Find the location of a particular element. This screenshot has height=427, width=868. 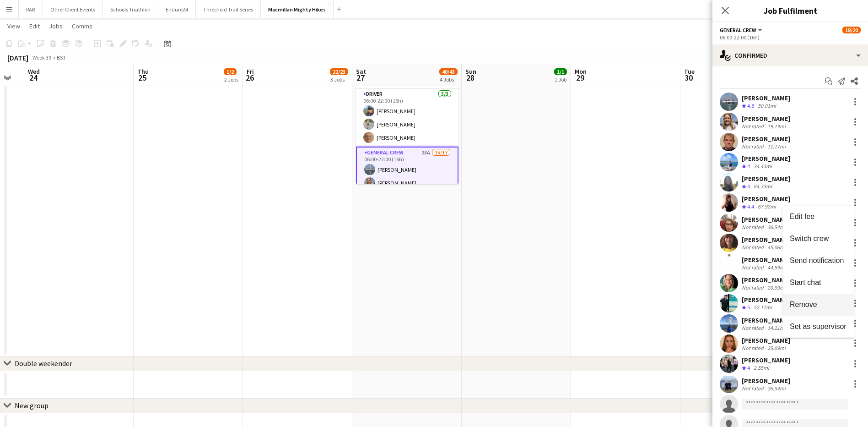

span: Edit fee is located at coordinates (802, 216).